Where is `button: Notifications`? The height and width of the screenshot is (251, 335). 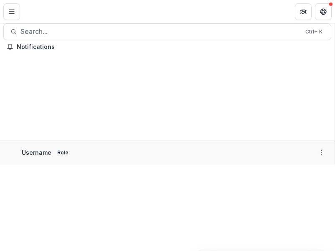 button: Notifications is located at coordinates (167, 47).